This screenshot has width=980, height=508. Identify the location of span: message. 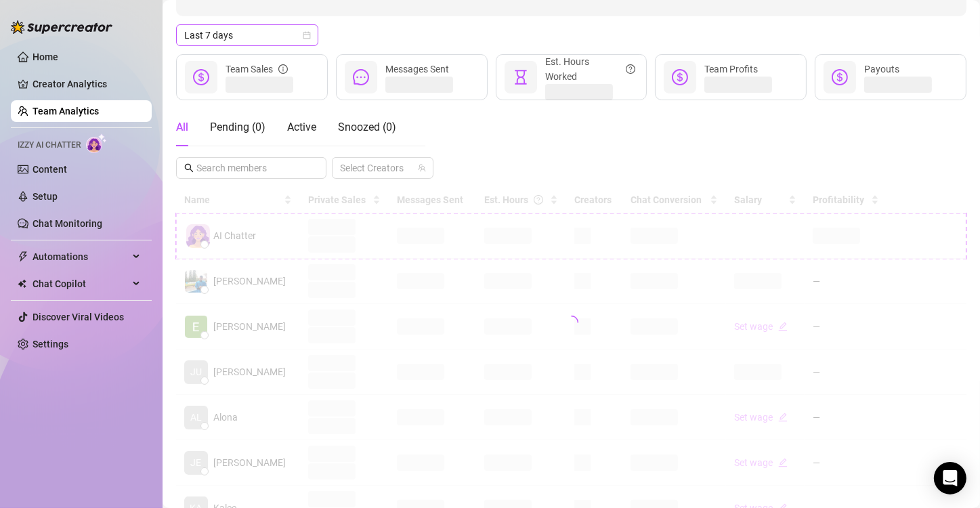
(361, 77).